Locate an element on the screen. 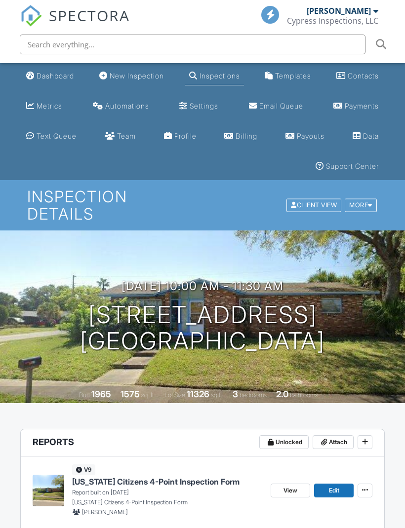  a: Inspections is located at coordinates (214, 76).